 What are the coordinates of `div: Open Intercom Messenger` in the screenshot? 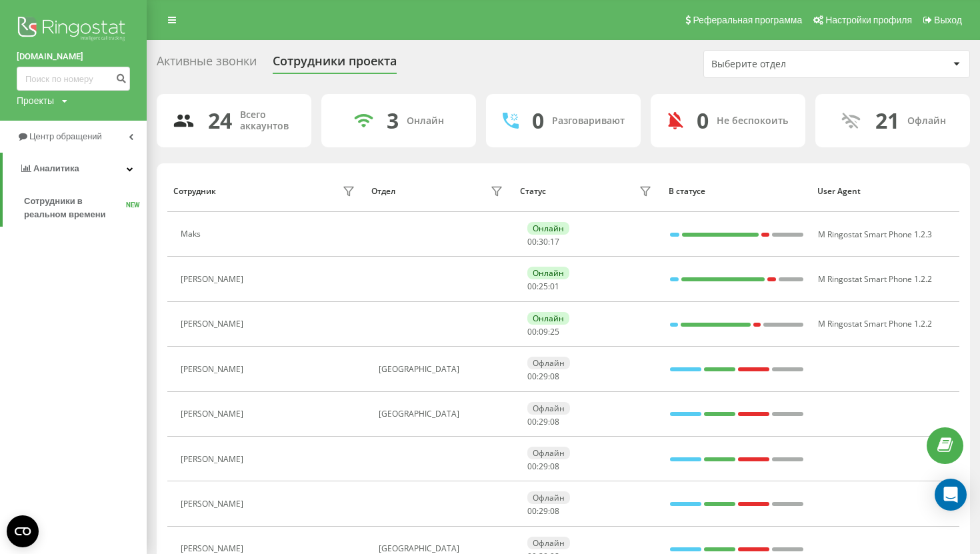 It's located at (951, 495).